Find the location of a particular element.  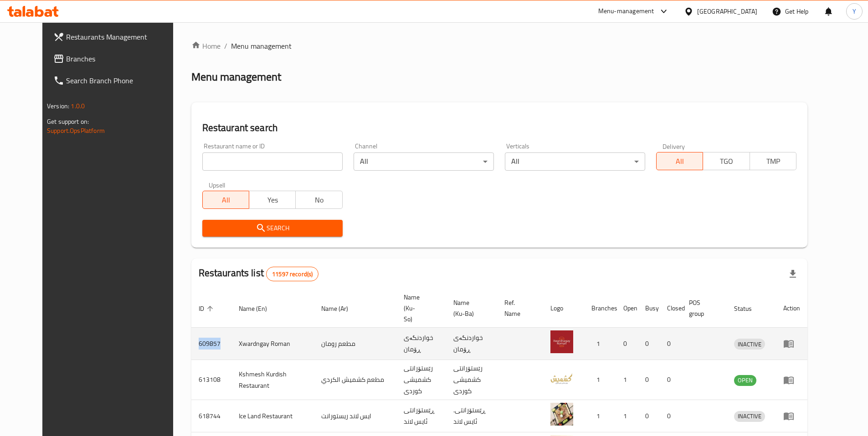

span: Name (En) is located at coordinates (259, 309).